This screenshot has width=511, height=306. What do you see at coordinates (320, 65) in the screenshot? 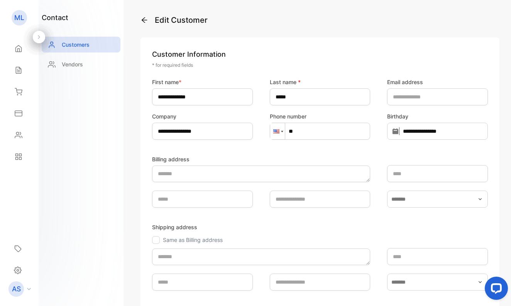
I see `p: * for required fields` at bounding box center [320, 65].